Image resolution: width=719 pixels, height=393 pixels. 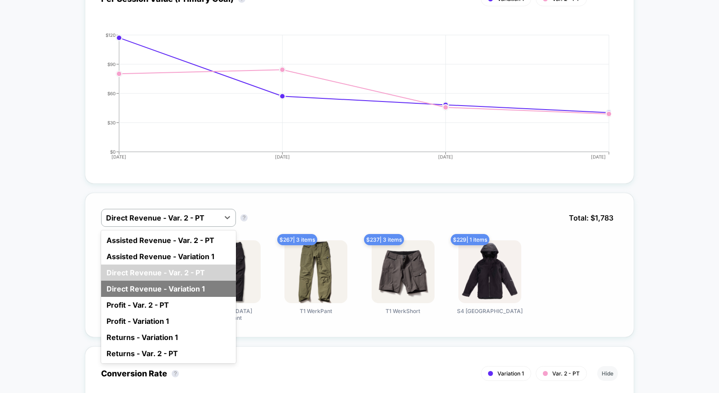 What do you see at coordinates (111, 93) in the screenshot?
I see `tspan: $60` at bounding box center [111, 93].